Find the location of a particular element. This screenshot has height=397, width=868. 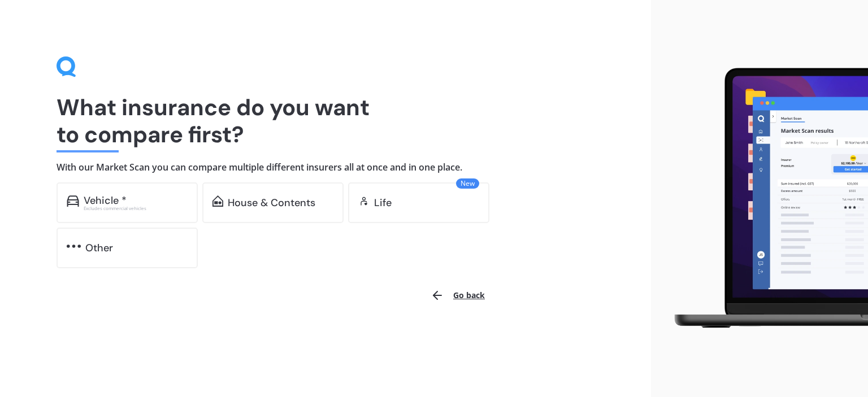

h1: What insurance do you want to compare first? is located at coordinates (326, 121).